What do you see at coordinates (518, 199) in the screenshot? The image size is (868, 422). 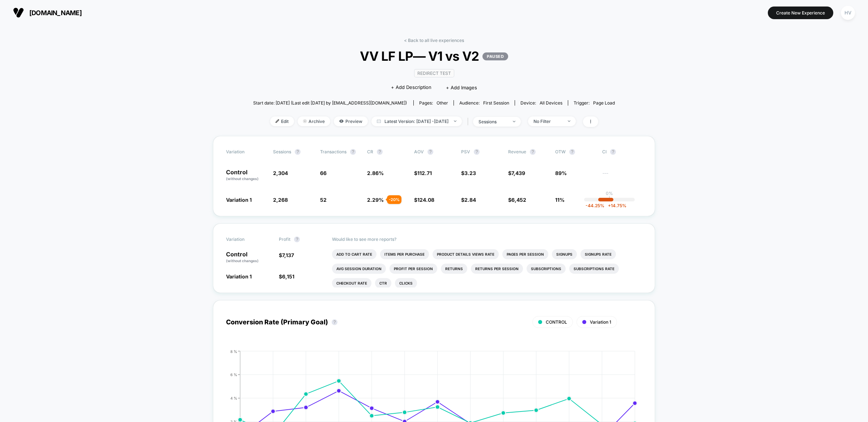 I see `span: 6,452` at bounding box center [518, 199].